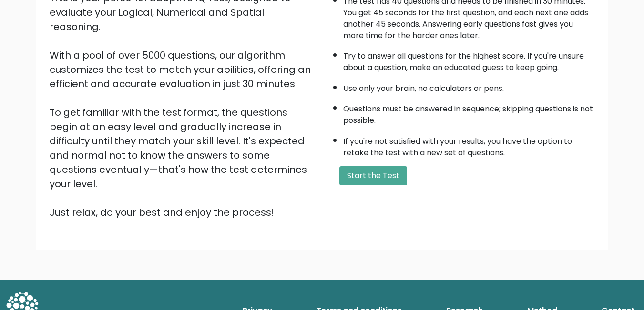 This screenshot has width=644, height=310. Describe the element at coordinates (469, 86) in the screenshot. I see `li: Use only your brain, no calculators or pens.` at that location.